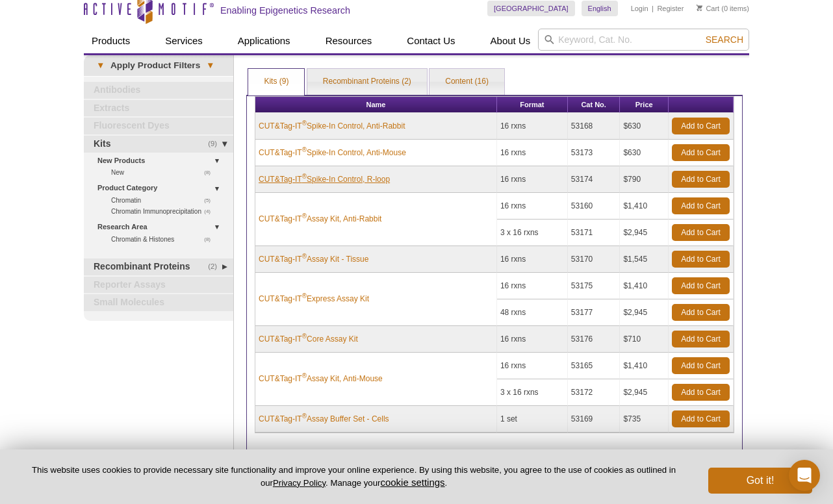 This screenshot has height=504, width=833. Describe the element at coordinates (158, 303) in the screenshot. I see `a: Small Molecules` at that location.